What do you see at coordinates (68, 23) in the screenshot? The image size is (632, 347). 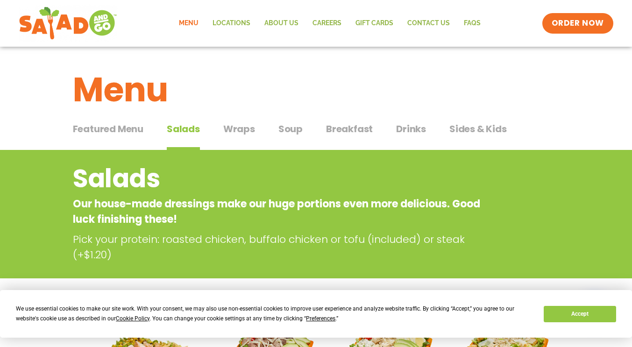 I see `img: new-SAG-logo-768×292` at bounding box center [68, 23].